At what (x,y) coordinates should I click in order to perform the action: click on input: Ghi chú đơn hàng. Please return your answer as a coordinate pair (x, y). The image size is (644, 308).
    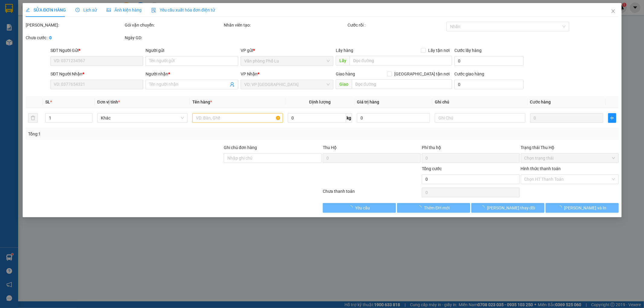
    Looking at the image, I should click on (273, 158).